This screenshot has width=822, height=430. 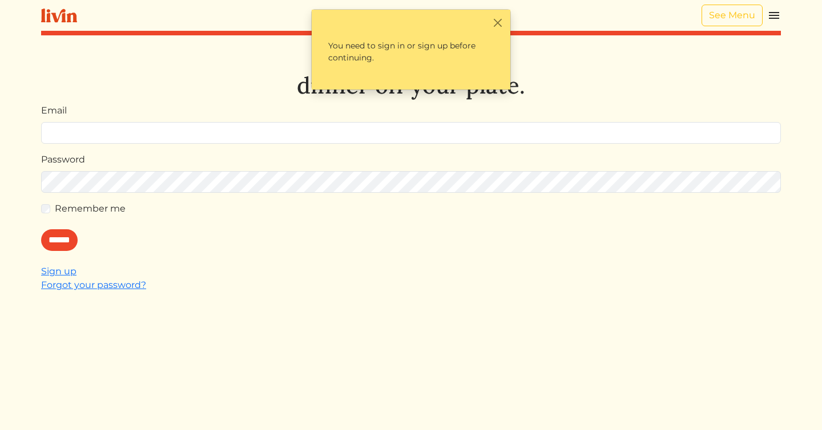 I want to click on label: Password, so click(x=63, y=160).